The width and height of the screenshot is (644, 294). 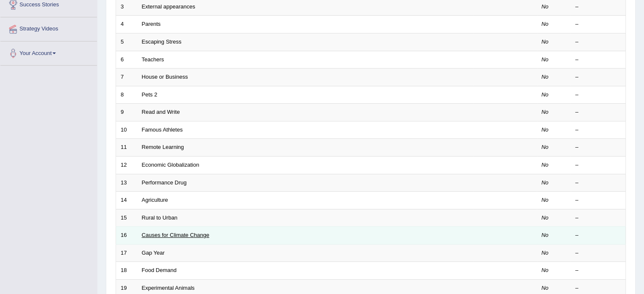 What do you see at coordinates (127, 235) in the screenshot?
I see `td: 16` at bounding box center [127, 235].